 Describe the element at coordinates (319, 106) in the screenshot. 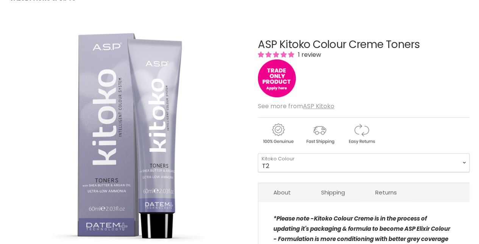

I see `u: ASP Kitoko` at that location.